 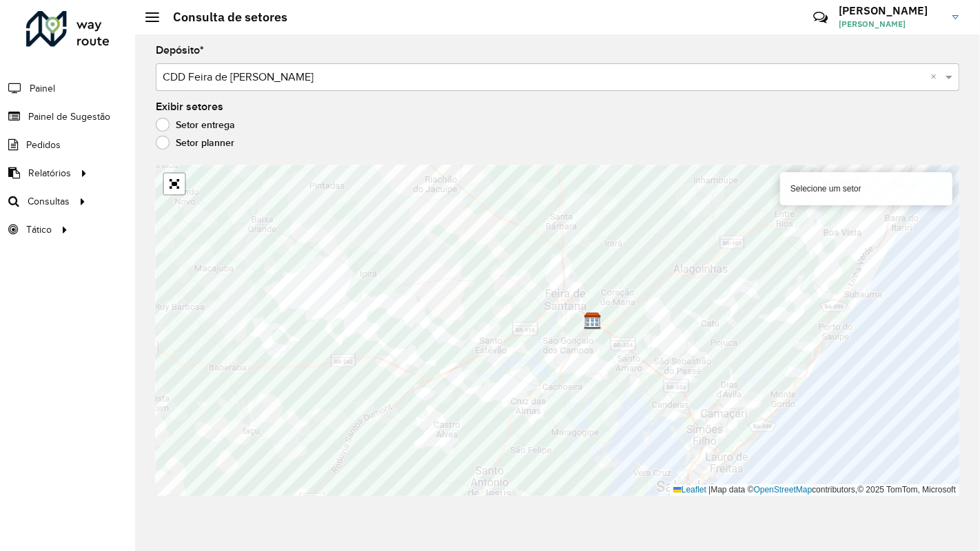 I want to click on label: Exibir setores, so click(x=190, y=107).